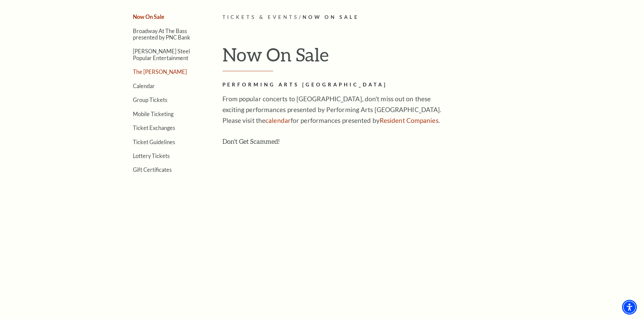  What do you see at coordinates (154, 142) in the screenshot?
I see `a: Ticket Guidelines` at bounding box center [154, 142].